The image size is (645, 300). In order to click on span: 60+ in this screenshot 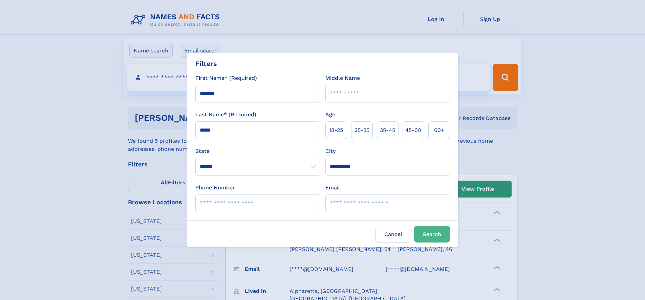, I will do `click(439, 130)`.